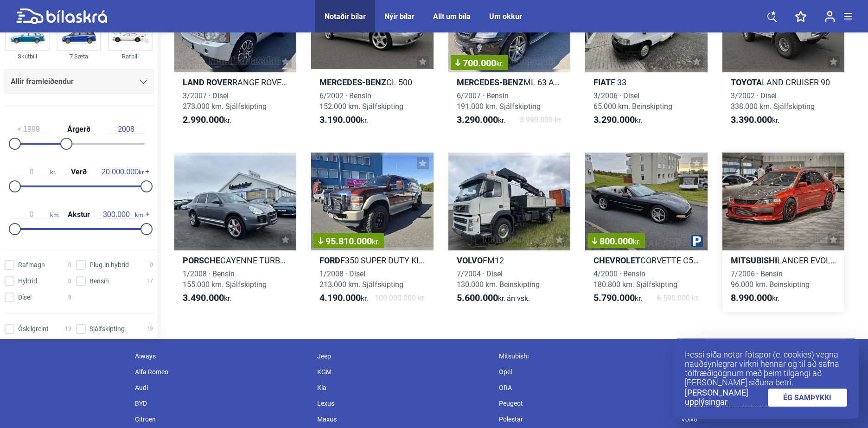 This screenshot has height=428, width=868. What do you see at coordinates (585, 371) in the screenshot?
I see `div: Opel` at bounding box center [585, 371].